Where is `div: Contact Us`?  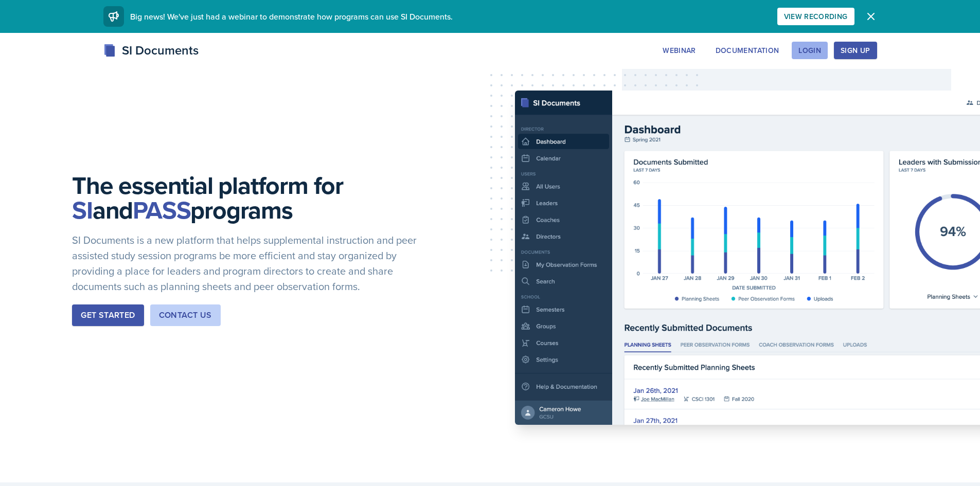 div: Contact Us is located at coordinates (185, 315).